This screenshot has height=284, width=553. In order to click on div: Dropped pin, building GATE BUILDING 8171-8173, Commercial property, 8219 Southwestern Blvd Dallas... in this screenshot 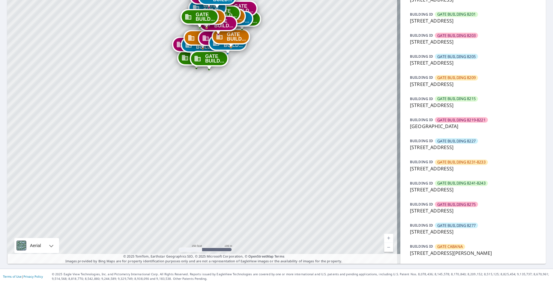, I will do `click(231, 38)`.